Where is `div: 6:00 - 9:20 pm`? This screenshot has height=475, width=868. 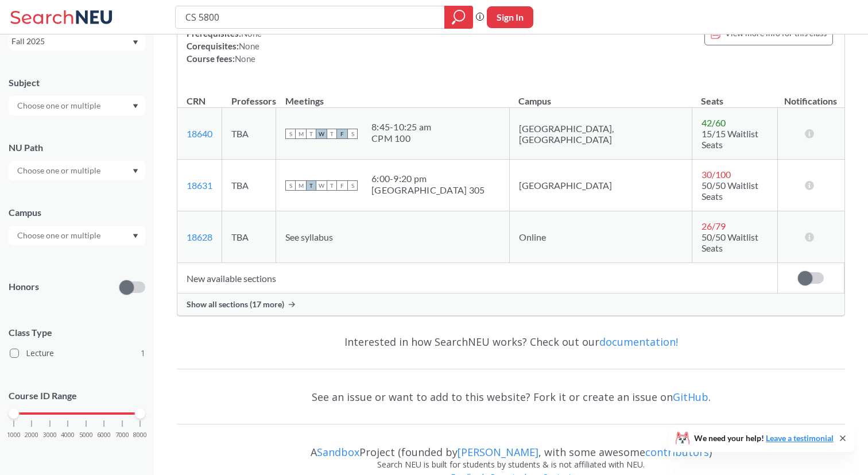
div: 6:00 - 9:20 pm is located at coordinates (428, 178).